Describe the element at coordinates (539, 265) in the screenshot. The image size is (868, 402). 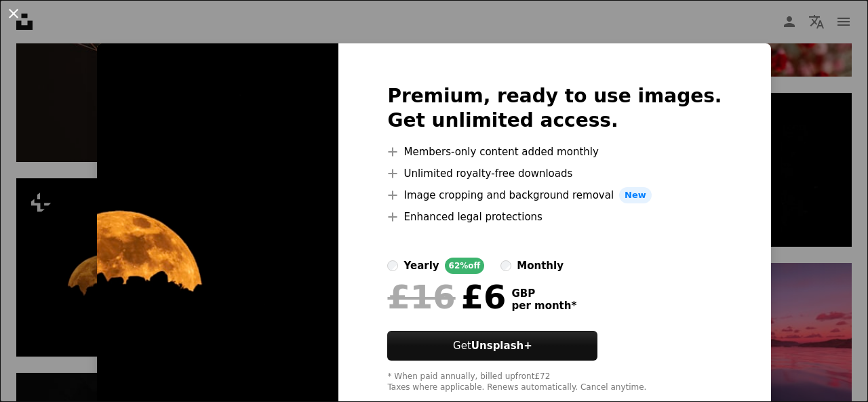
I see `div: monthly` at that location.